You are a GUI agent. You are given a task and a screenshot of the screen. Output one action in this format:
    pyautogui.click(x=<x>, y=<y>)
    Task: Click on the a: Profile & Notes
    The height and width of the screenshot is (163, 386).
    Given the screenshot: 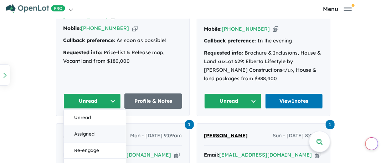 What is the action you would take?
    pyautogui.click(x=153, y=101)
    